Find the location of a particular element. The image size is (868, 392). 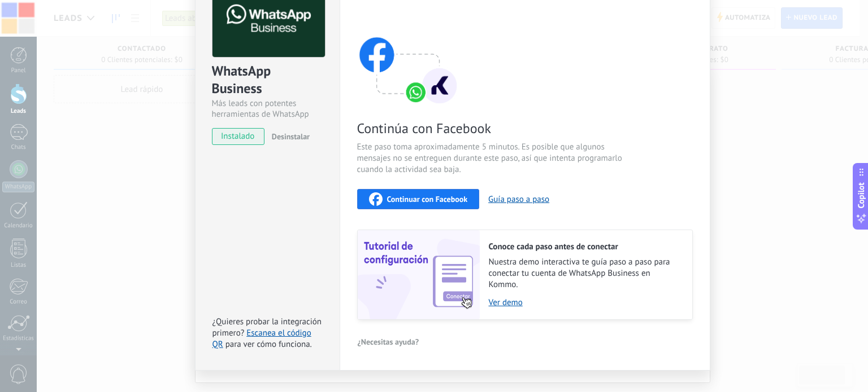

button: Desinstalar is located at coordinates (288, 137).